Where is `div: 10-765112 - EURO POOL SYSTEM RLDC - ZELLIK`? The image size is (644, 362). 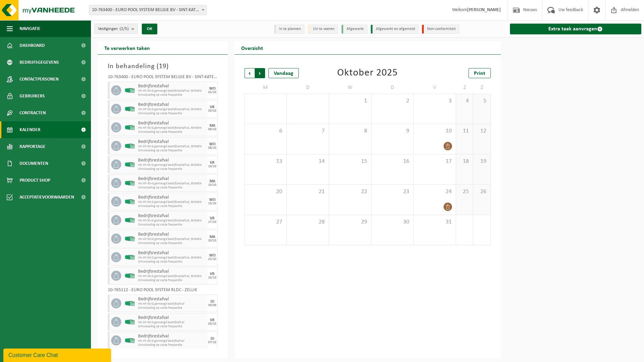
div: 10-765112 - EURO POOL SYSTEM RLDC - ZELLIK is located at coordinates (163, 292).